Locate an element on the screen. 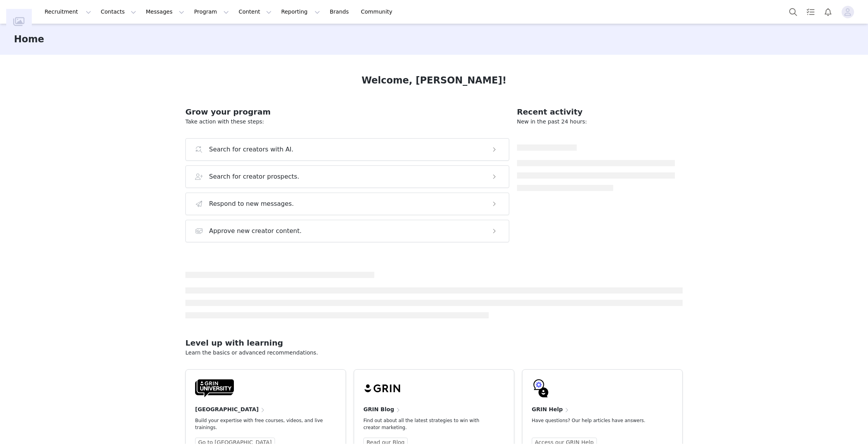  h3: Search for creator prospects. is located at coordinates (254, 177).